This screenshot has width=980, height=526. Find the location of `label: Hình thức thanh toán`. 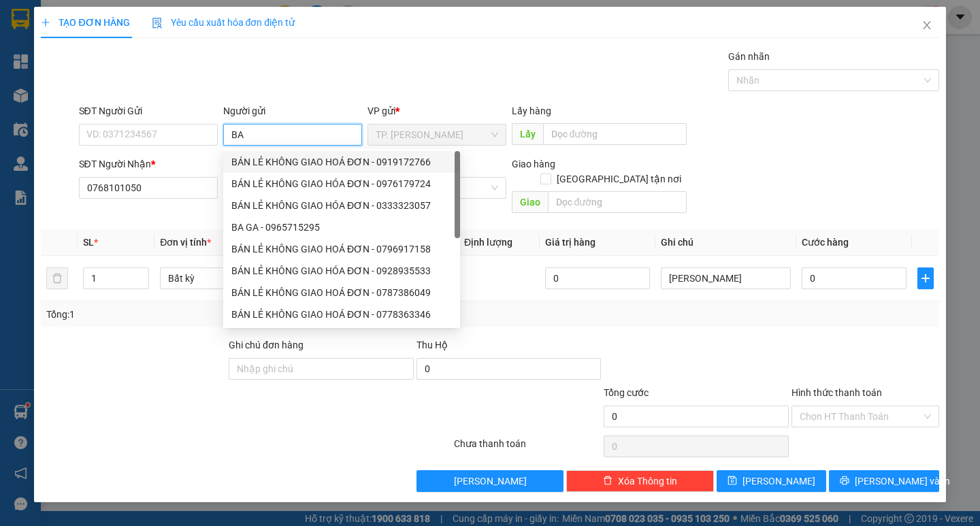

label: Hình thức thanh toán is located at coordinates (837, 392).